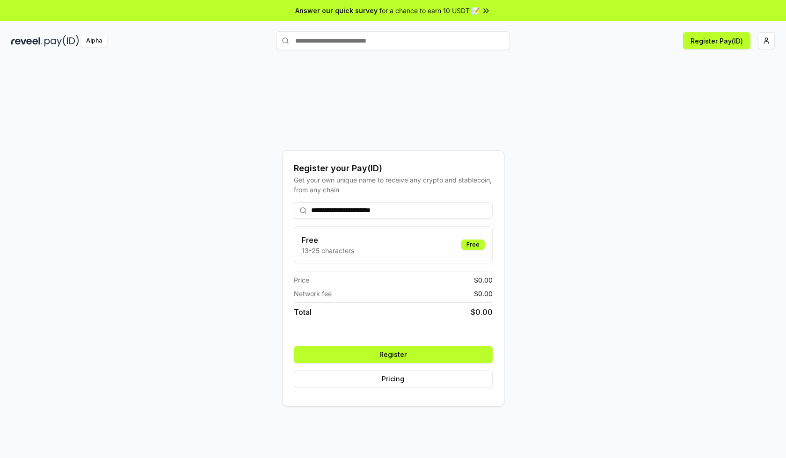 The height and width of the screenshot is (458, 786). What do you see at coordinates (473, 245) in the screenshot?
I see `div: Free` at bounding box center [473, 245].